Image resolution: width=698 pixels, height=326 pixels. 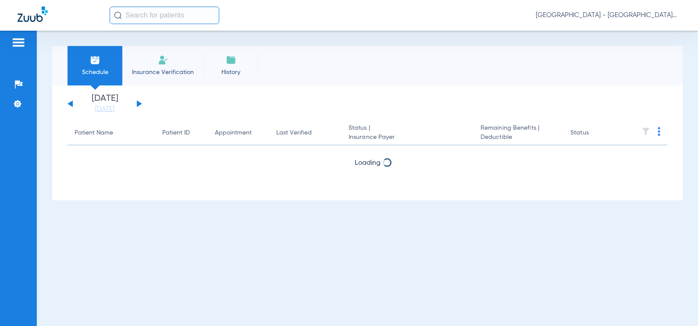 What do you see at coordinates (592, 133) in the screenshot?
I see `th: Status` at bounding box center [592, 133].